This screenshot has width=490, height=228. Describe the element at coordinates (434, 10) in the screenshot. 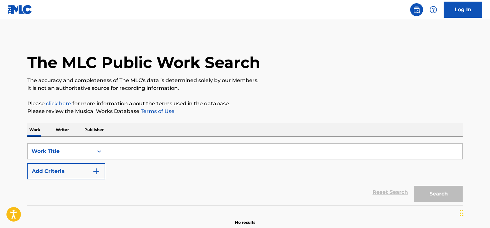

I see `div: Help` at that location.